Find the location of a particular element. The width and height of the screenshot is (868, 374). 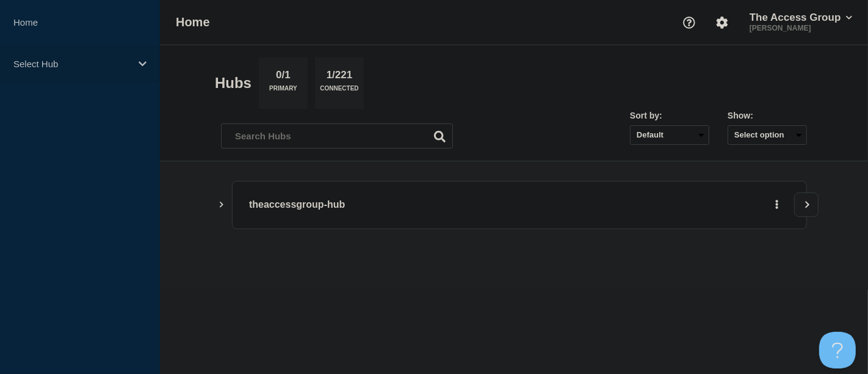

button: Select option is located at coordinates (767, 135).